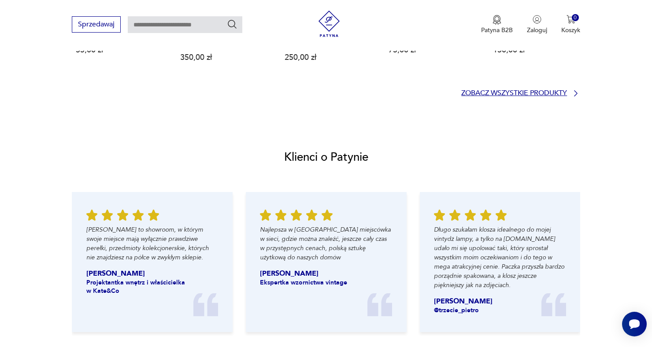 The image size is (652, 347). I want to click on button: Zaloguj, so click(537, 25).